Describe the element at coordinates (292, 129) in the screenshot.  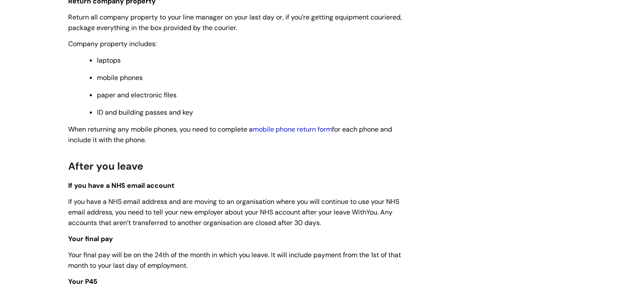
I see `a: mobile phone return form` at that location.